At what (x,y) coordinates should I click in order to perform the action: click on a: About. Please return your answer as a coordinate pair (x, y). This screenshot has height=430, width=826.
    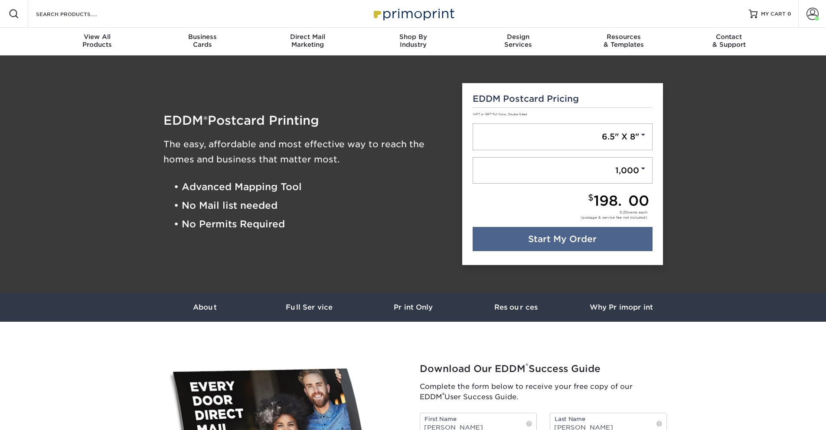
    Looking at the image, I should click on (205, 307).